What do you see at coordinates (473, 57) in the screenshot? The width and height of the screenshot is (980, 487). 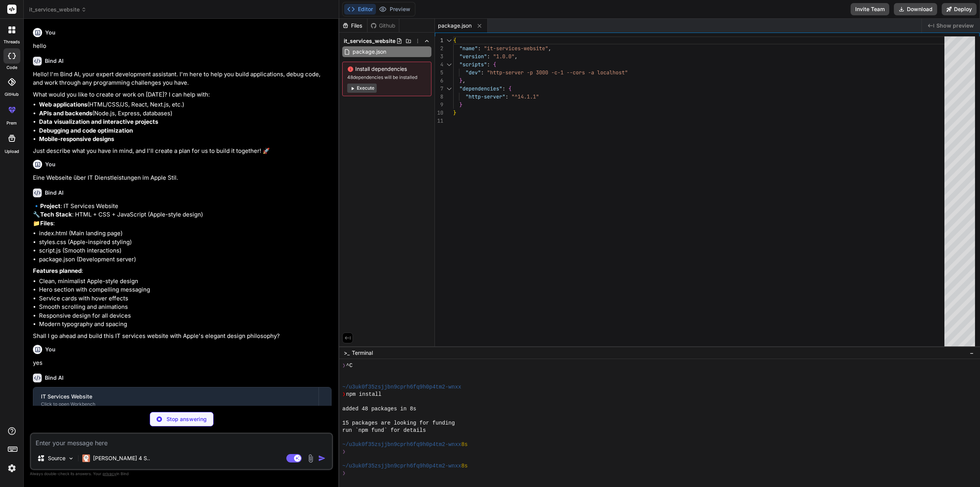 I see `span: "version"` at bounding box center [473, 57].